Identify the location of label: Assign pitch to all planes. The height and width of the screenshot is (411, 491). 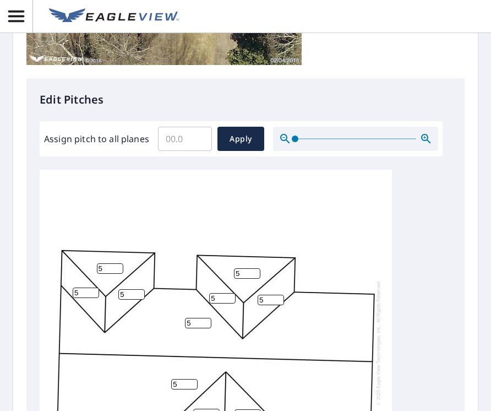
(96, 139).